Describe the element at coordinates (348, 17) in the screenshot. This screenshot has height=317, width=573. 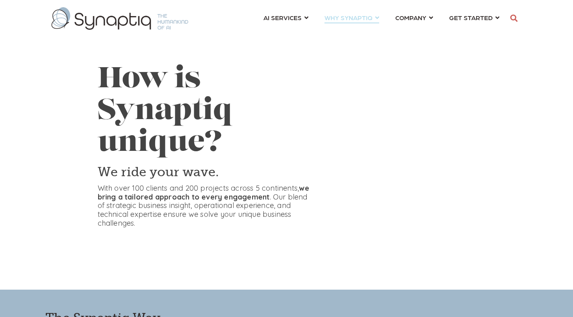
I see `span: WHY SYNAPTIQ` at that location.